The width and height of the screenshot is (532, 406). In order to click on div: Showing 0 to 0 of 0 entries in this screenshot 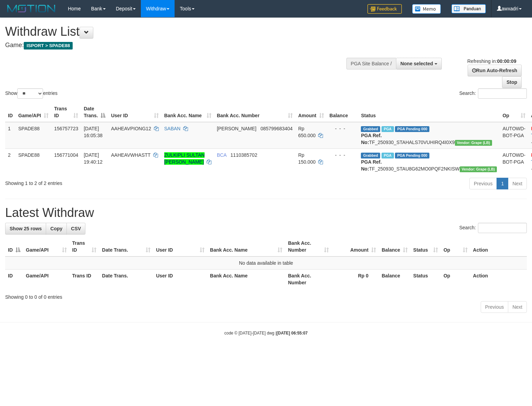, I will do `click(266, 296)`.